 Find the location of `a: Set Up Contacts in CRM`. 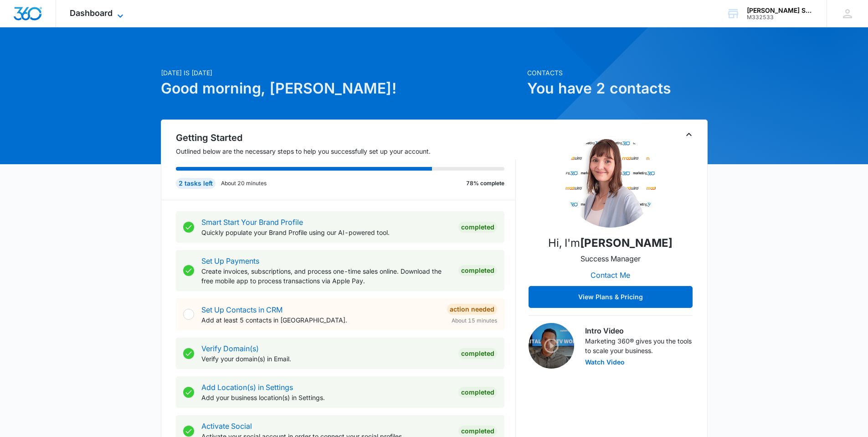

a: Set Up Contacts in CRM is located at coordinates (242, 310).